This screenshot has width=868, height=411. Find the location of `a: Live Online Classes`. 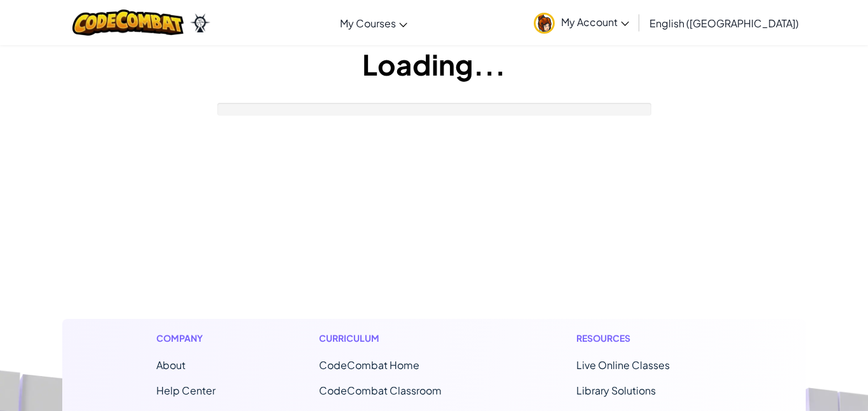

a: Live Online Classes is located at coordinates (623, 365).